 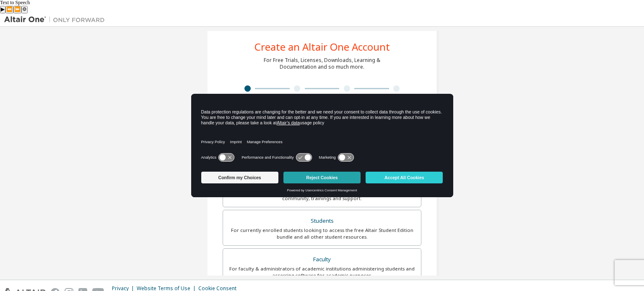 I want to click on div: For Free Trials, Licenses, Downloads, Learning & Documentation and so much more., so click(x=322, y=64).